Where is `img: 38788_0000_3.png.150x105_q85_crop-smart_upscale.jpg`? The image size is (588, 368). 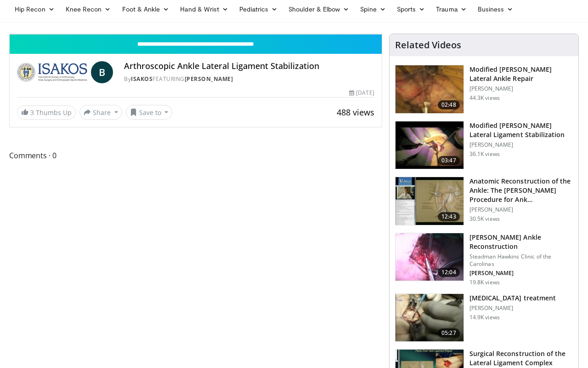
img: 38788_0000_3.png.150x105_q85_crop-smart_upscale.jpg is located at coordinates (429, 89).